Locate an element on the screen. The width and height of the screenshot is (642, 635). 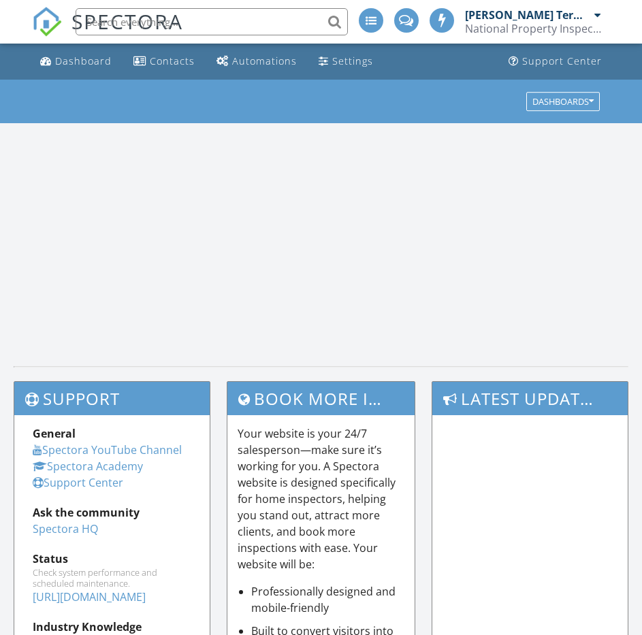
p: Your website is your 24/7 salesperson—make sure it’s working for you. A Spectora website is desig... is located at coordinates (320, 499).